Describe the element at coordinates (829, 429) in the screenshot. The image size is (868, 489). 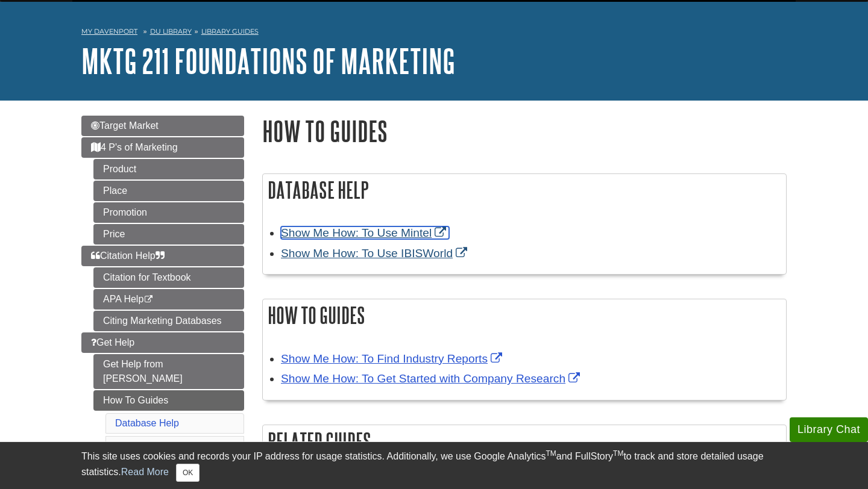
I see `button: Library Chat` at that location.